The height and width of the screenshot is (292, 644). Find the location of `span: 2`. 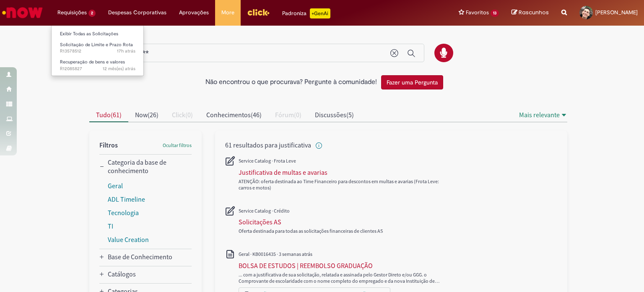

span: 2 is located at coordinates (92, 13).